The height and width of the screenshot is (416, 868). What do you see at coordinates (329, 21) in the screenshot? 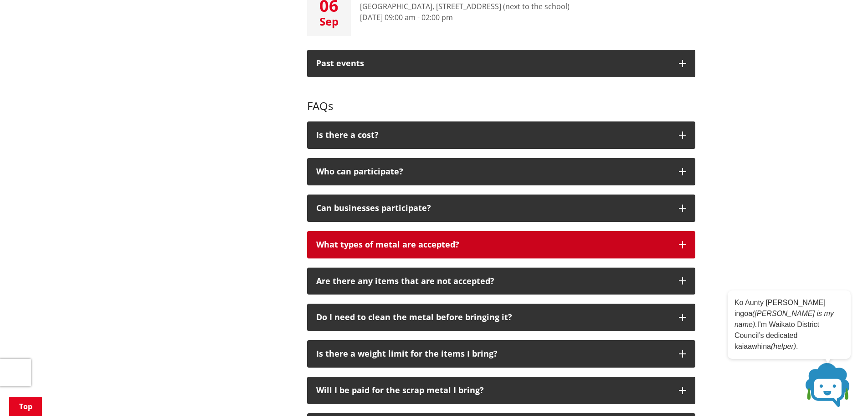
I see `div: Sep` at bounding box center [329, 21].